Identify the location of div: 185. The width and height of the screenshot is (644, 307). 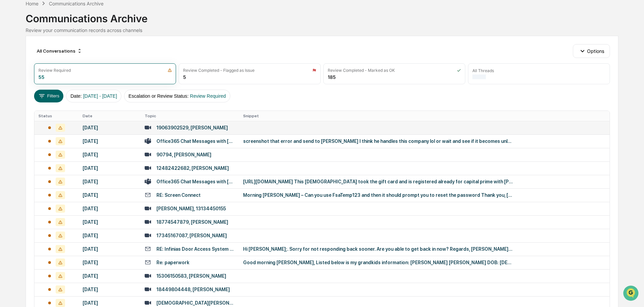
(332, 77).